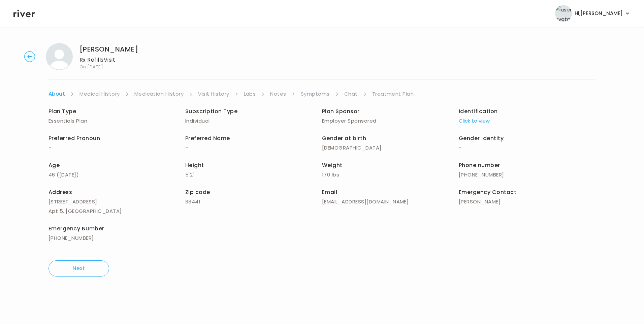  I want to click on img: Jessica Rider, so click(59, 57).